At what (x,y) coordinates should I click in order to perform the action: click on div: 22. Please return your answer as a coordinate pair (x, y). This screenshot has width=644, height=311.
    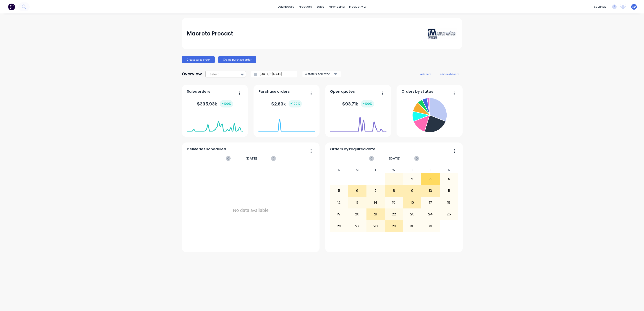
    Looking at the image, I should click on (394, 214).